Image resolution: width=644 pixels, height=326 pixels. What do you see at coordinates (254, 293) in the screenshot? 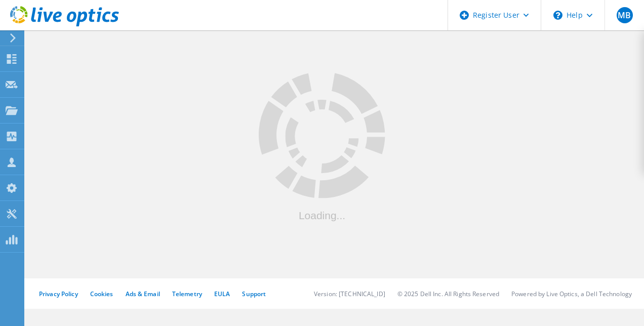
I see `a: Support` at bounding box center [254, 293].